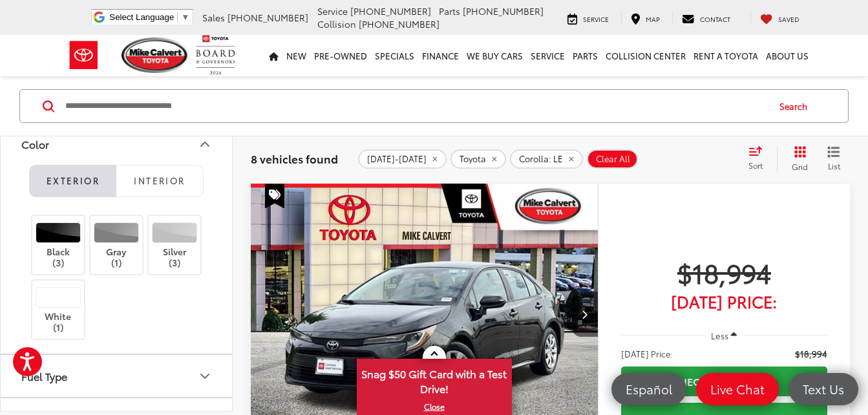 This screenshot has width=868, height=415. I want to click on span: Text Us, so click(823, 388).